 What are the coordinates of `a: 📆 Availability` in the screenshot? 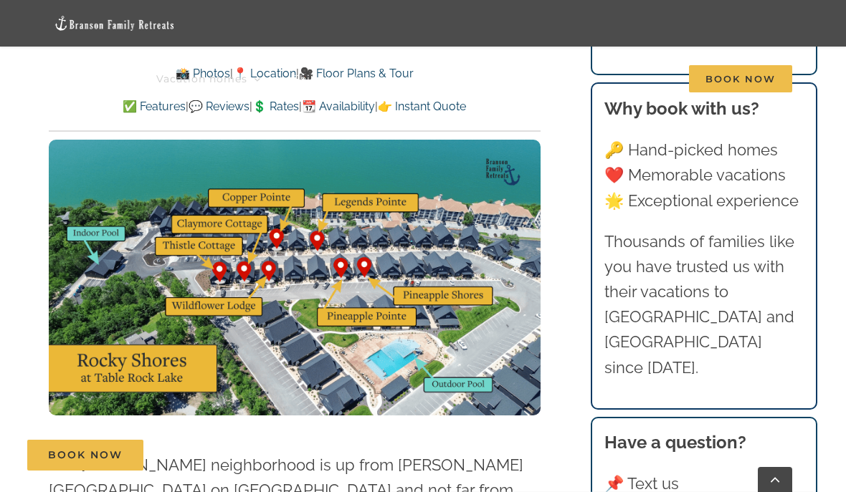 It's located at (338, 106).